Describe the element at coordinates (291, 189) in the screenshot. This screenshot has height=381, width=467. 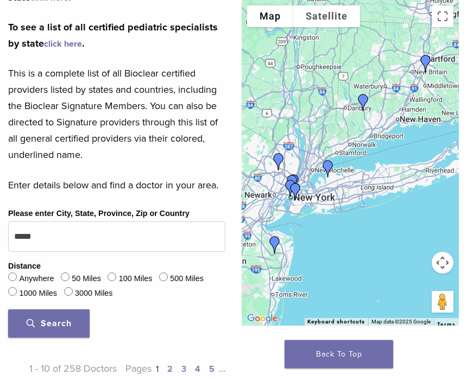
I see `div: Dr. Neethi Dalvi` at that location.